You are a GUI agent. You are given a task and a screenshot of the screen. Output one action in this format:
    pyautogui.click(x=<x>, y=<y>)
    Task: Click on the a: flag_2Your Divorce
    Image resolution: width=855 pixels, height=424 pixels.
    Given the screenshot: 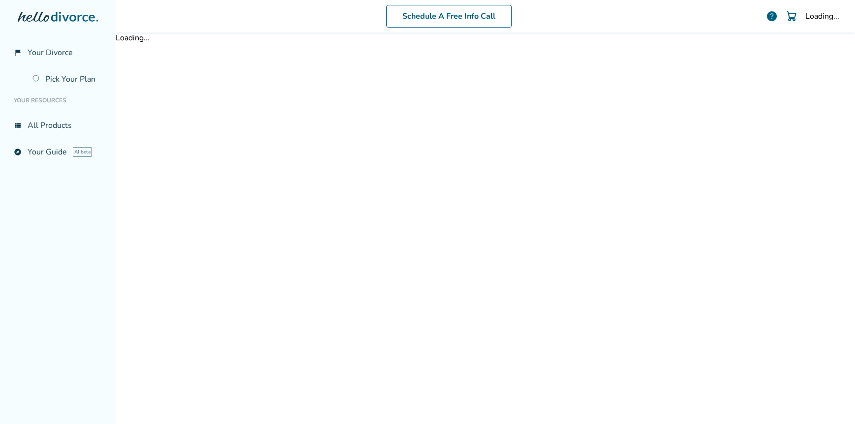 What is the action you would take?
    pyautogui.click(x=58, y=53)
    